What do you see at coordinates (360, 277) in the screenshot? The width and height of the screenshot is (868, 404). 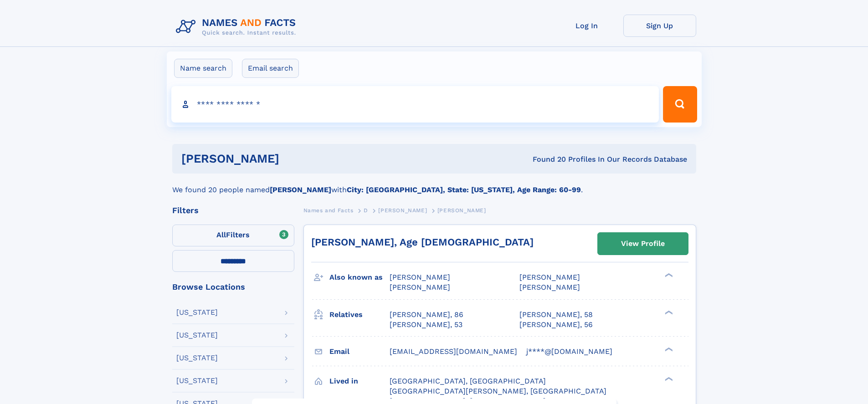 I see `h3: Also known as` at bounding box center [360, 277].